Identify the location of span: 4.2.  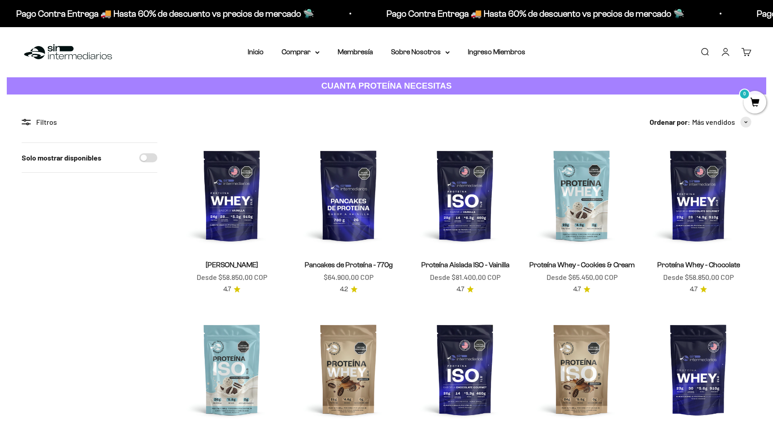
(344, 289).